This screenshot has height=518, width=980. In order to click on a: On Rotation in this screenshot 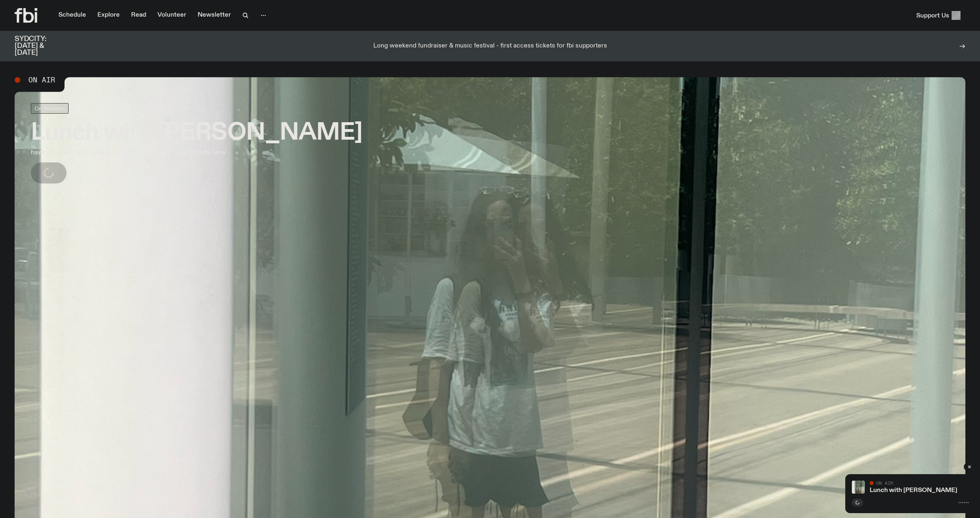, I will do `click(49, 108)`.